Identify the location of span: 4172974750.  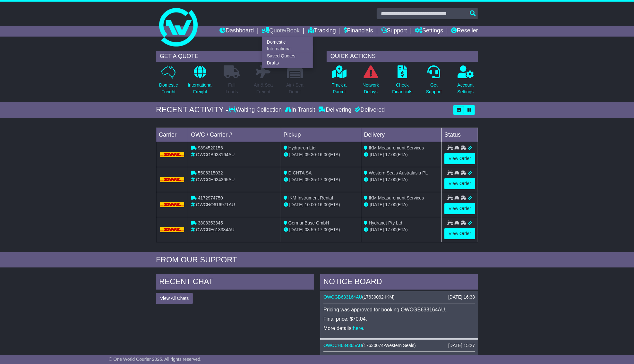
(211, 198).